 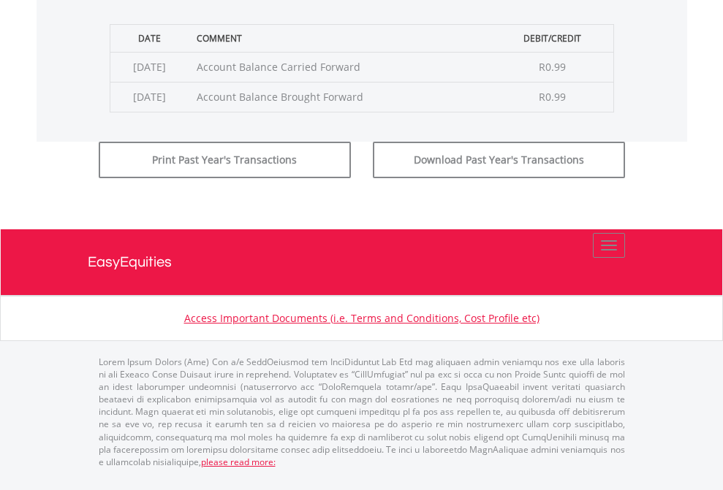 What do you see at coordinates (224, 160) in the screenshot?
I see `button: Print Past Year's Transactions` at bounding box center [224, 160].